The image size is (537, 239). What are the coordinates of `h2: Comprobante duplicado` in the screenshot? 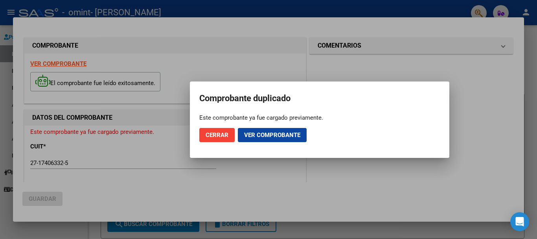 It's located at (320, 98).